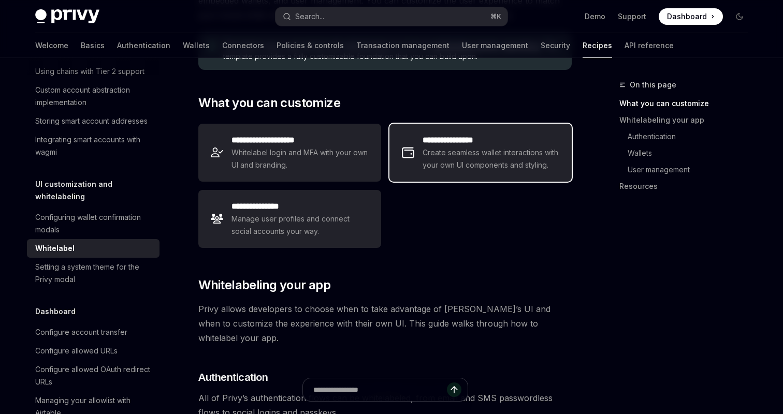 The height and width of the screenshot is (414, 783). I want to click on img: dark logo, so click(67, 17).